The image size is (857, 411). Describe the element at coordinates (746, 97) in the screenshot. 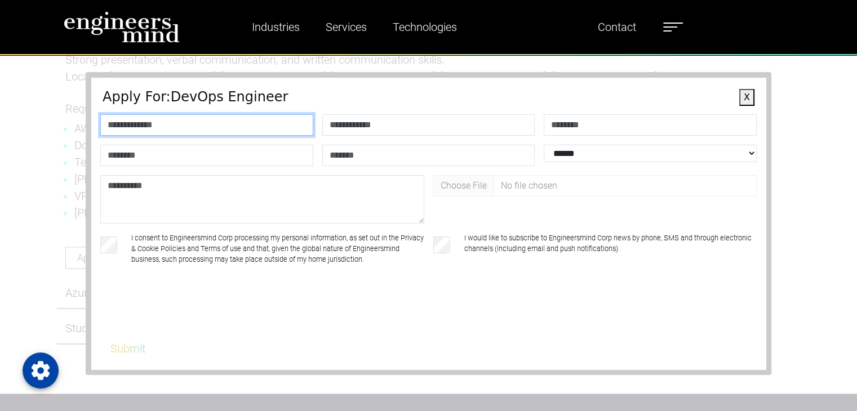

I see `button: X` at that location.